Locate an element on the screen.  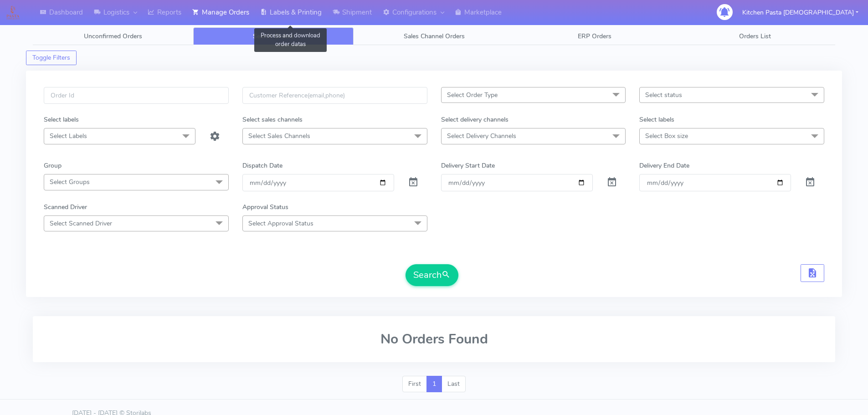
label: Group is located at coordinates (52, 165).